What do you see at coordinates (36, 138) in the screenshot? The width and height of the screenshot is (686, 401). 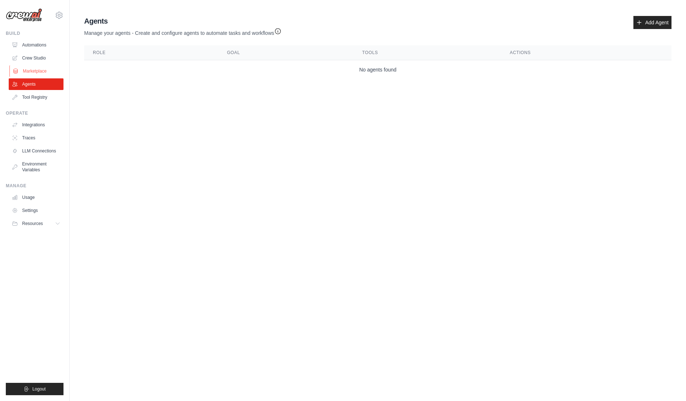 I see `a: Traces` at bounding box center [36, 138].